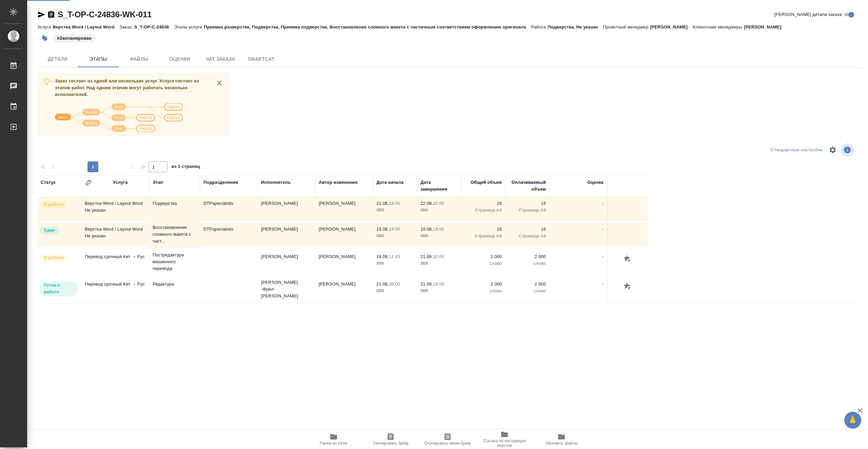 The width and height of the screenshot is (868, 449). I want to click on div: Оценка, so click(595, 182).